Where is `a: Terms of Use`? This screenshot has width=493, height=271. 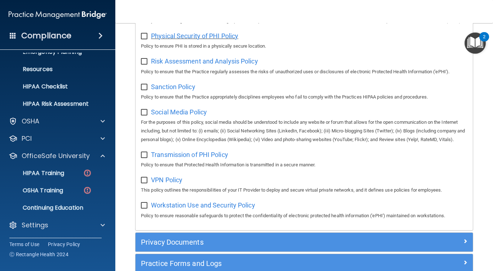 a: Terms of Use is located at coordinates (24, 244).